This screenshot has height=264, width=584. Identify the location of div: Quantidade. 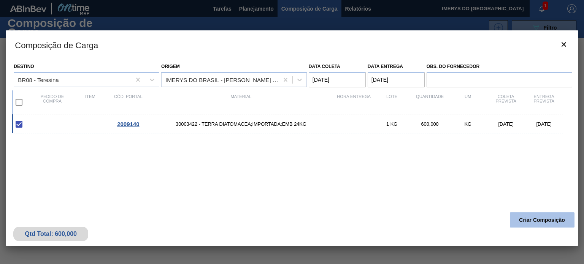
(430, 102).